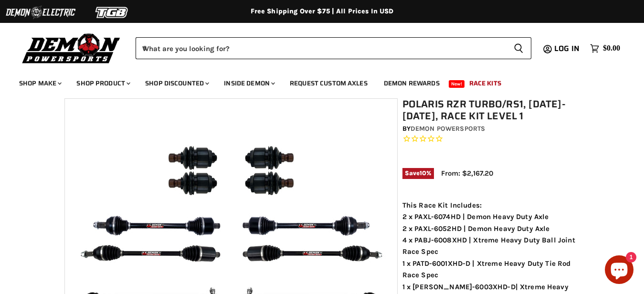 The image size is (644, 294). Describe the element at coordinates (567, 48) in the screenshot. I see `span: Log in` at that location.